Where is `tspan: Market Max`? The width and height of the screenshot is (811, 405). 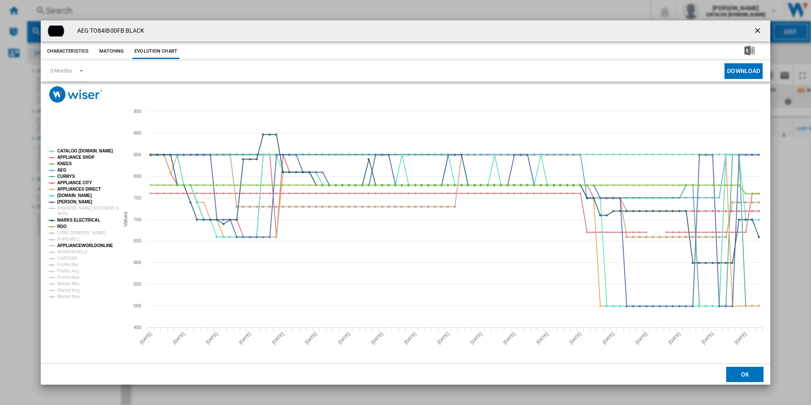
tspan: Market Max is located at coordinates (69, 296).